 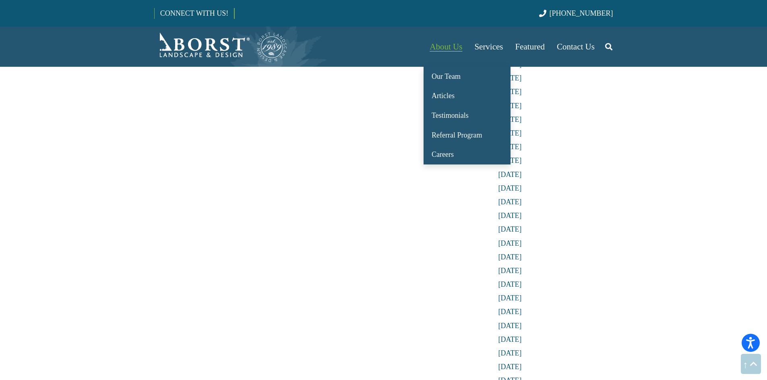 I want to click on a: Contact Us, so click(x=576, y=47).